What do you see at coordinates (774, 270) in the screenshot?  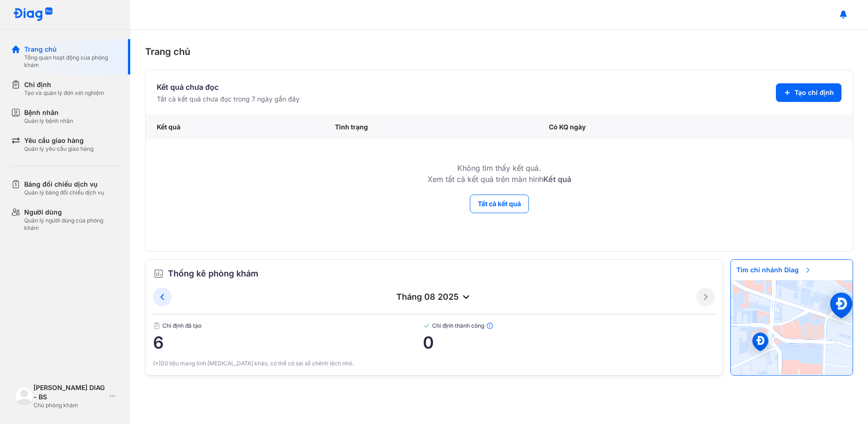 I see `span: Tìm chi nhánh Diag` at bounding box center [774, 270].